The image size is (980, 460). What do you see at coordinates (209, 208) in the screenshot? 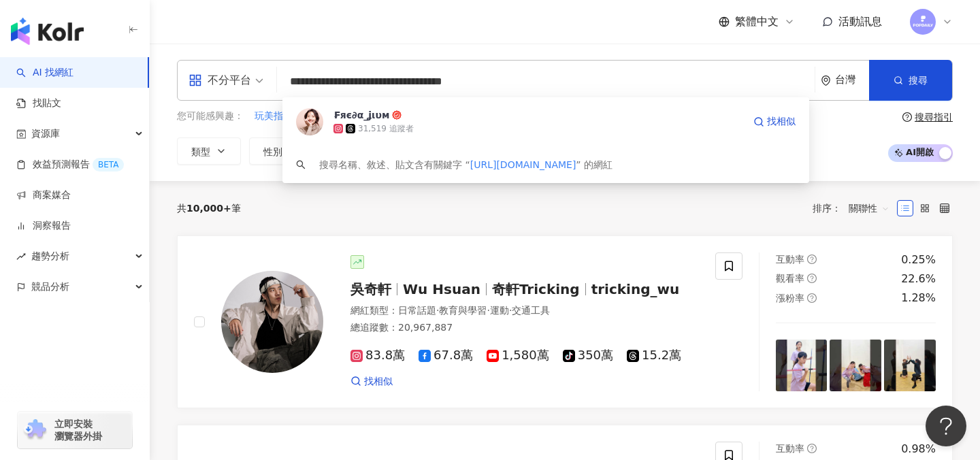
I see `div: 共 筆` at bounding box center [209, 208].